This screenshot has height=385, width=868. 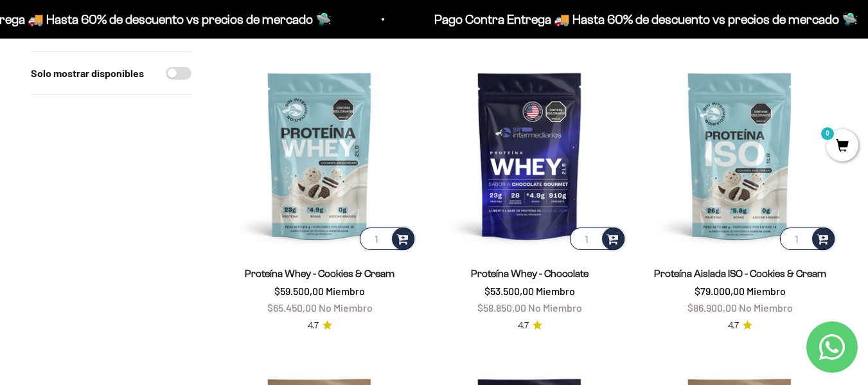 I want to click on a: Proteína Whey - Chocolate, so click(x=529, y=273).